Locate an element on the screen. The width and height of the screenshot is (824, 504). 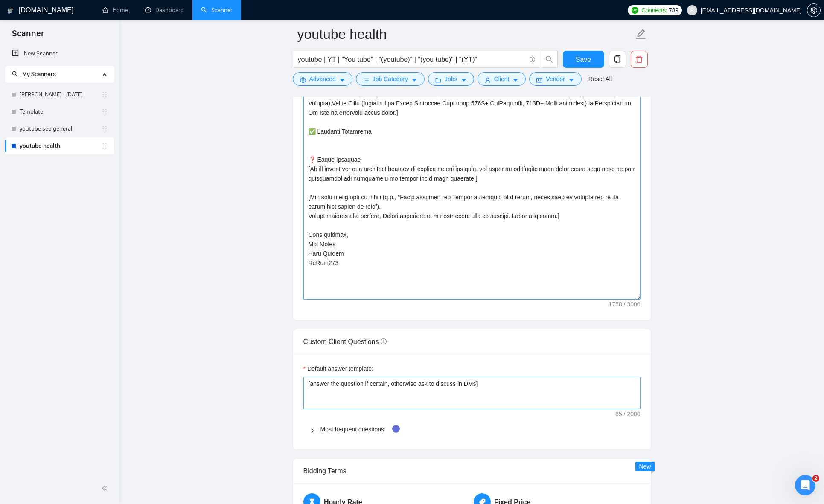
span: 789 is located at coordinates (673, 10).